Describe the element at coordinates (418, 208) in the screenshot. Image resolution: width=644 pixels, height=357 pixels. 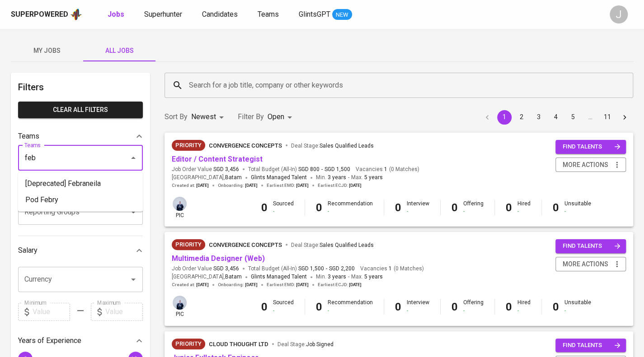
I see `div: Interview` at that location.